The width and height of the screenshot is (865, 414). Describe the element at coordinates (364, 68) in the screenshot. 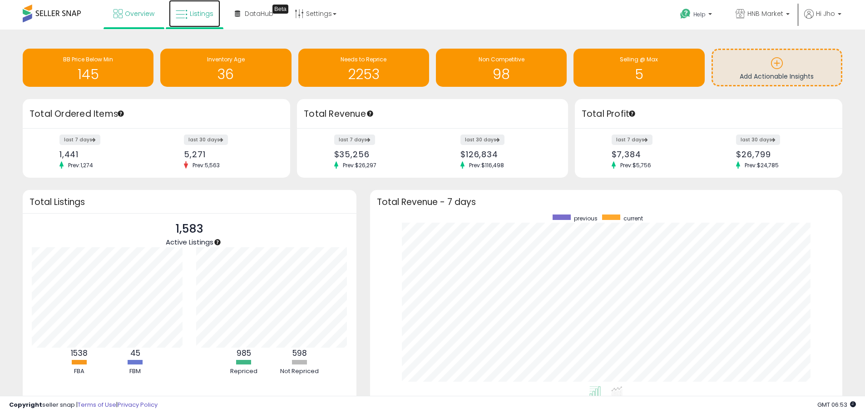

I see `a: Needs to Reprice 2253` at that location.